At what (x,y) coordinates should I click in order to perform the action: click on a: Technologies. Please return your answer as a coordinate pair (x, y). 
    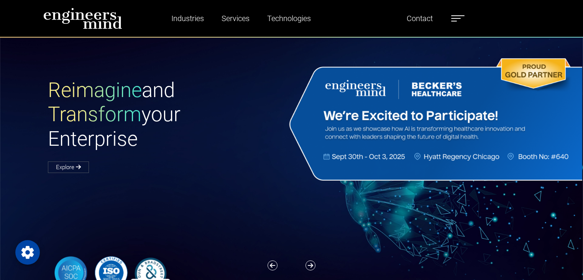
    Looking at the image, I should click on (289, 18).